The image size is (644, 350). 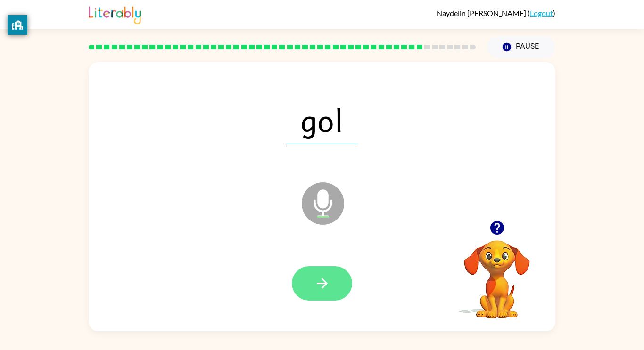 I want to click on button: Pause, so click(x=521, y=47).